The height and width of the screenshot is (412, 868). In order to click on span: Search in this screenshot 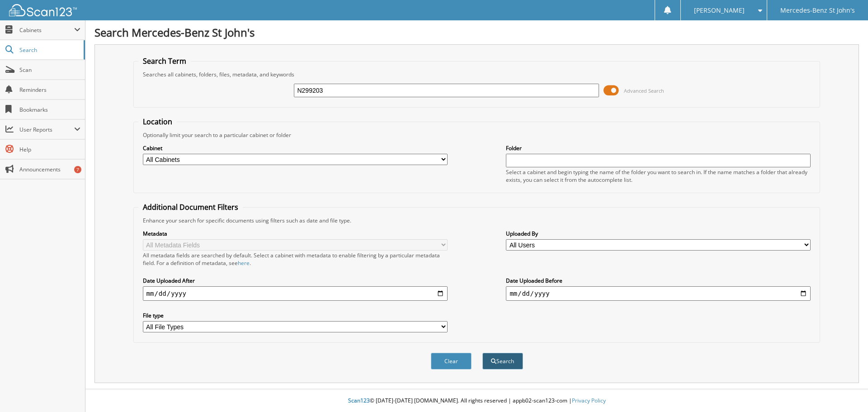, I will do `click(49, 50)`.